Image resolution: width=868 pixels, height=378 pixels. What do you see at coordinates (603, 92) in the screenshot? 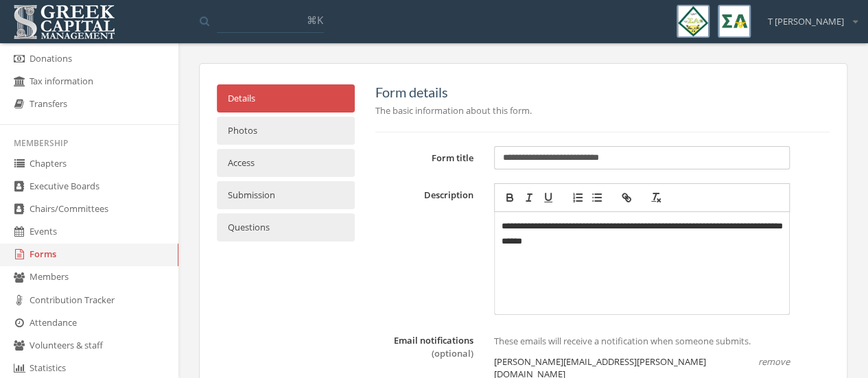
I see `h5: Form details` at bounding box center [603, 92].